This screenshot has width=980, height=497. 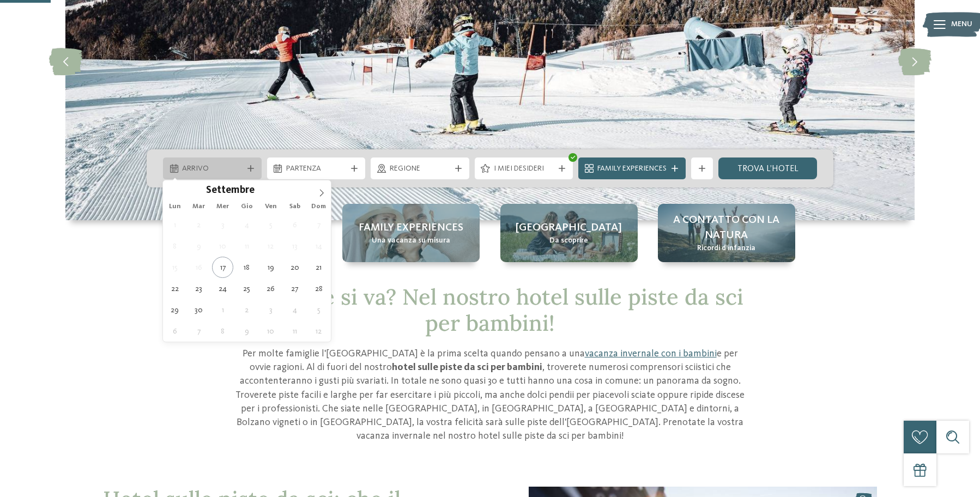 I want to click on span: Settembre 16, 2025, so click(x=198, y=267).